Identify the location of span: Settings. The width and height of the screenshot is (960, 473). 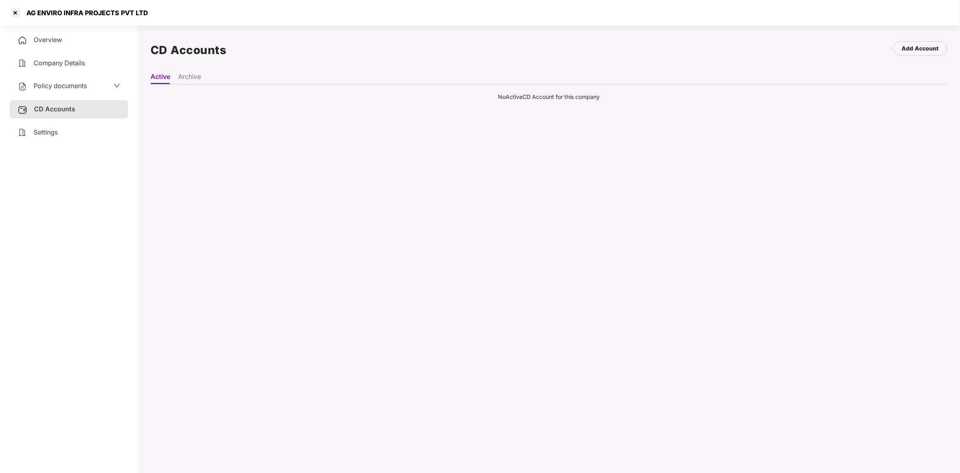
(46, 132).